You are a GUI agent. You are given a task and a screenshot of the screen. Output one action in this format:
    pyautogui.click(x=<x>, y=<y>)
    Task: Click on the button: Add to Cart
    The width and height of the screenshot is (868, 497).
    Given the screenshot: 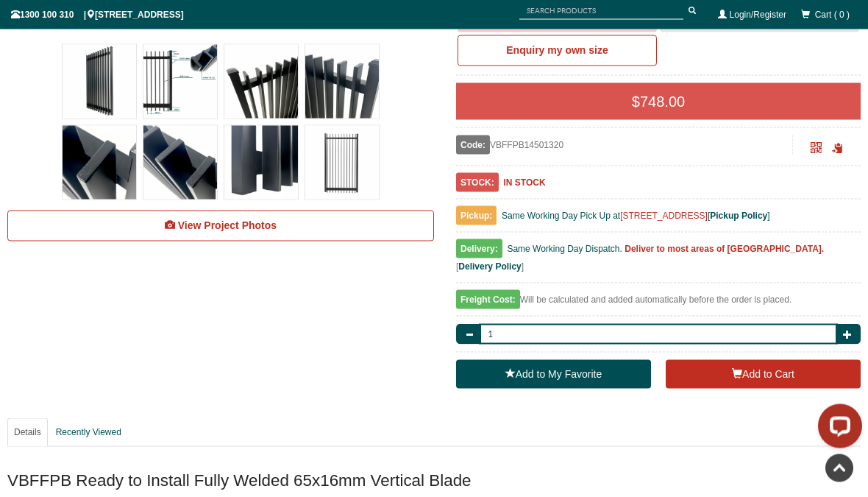 What is the action you would take?
    pyautogui.click(x=763, y=374)
    